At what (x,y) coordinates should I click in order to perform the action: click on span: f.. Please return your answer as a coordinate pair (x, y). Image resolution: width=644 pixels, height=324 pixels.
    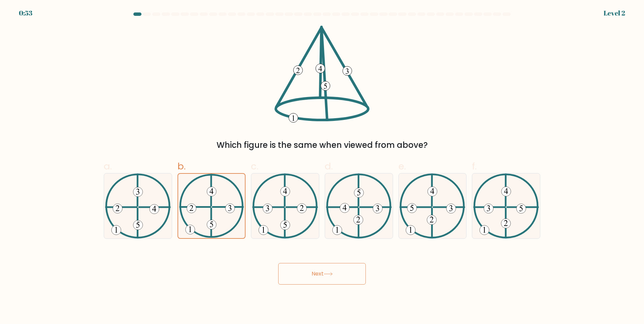
    Looking at the image, I should click on (474, 166).